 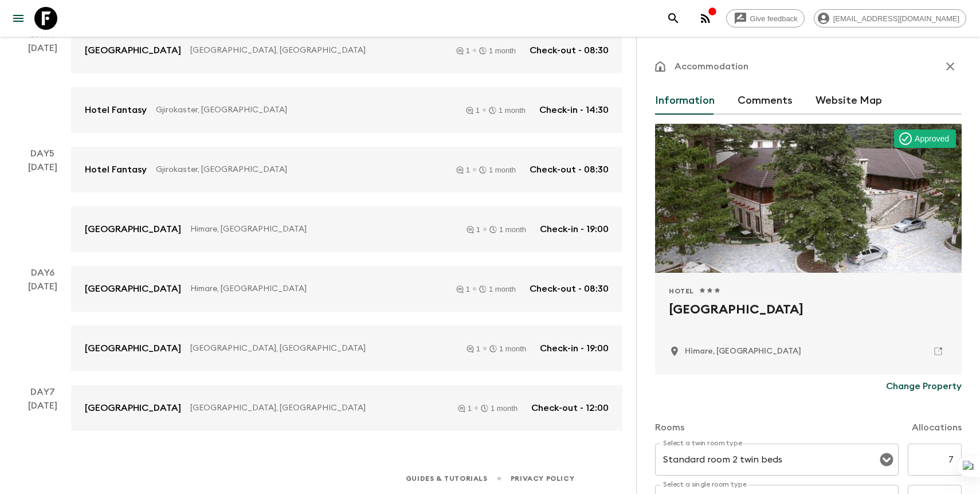 What do you see at coordinates (848, 101) in the screenshot?
I see `button: Website Map` at bounding box center [848, 101].